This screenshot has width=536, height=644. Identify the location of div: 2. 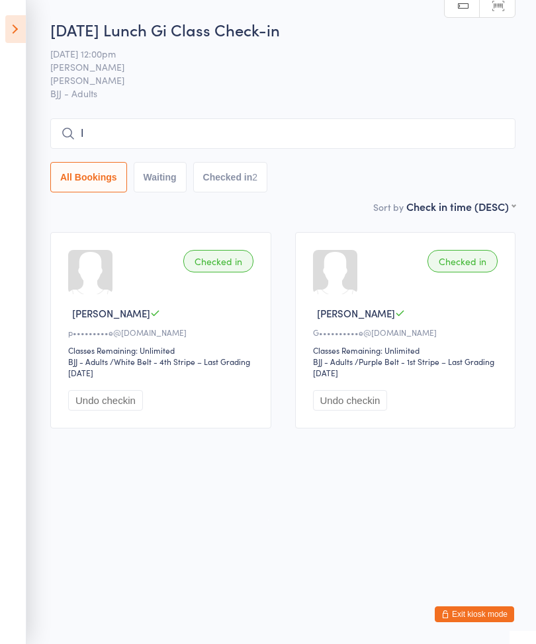
(255, 177).